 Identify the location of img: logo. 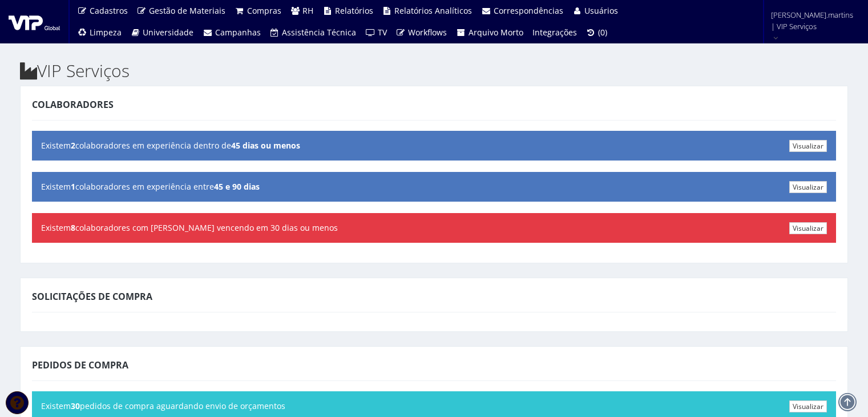
(34, 22).